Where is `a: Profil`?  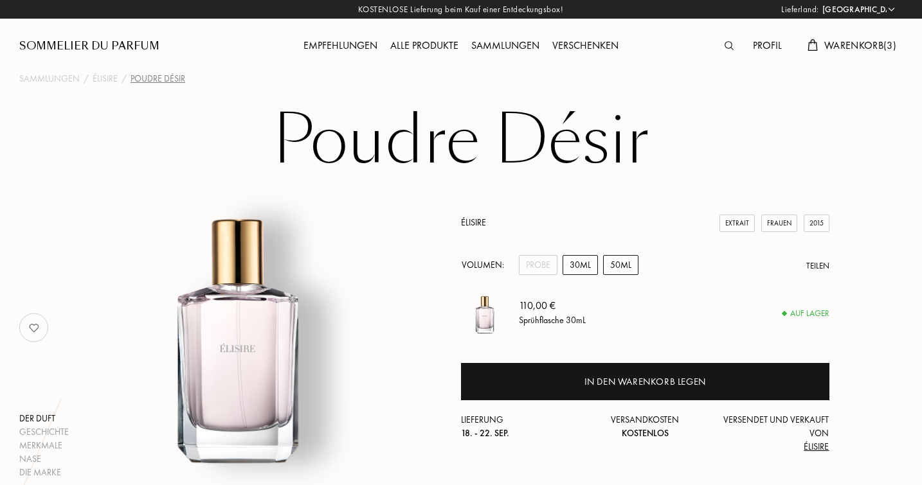
a: Profil is located at coordinates (767, 45).